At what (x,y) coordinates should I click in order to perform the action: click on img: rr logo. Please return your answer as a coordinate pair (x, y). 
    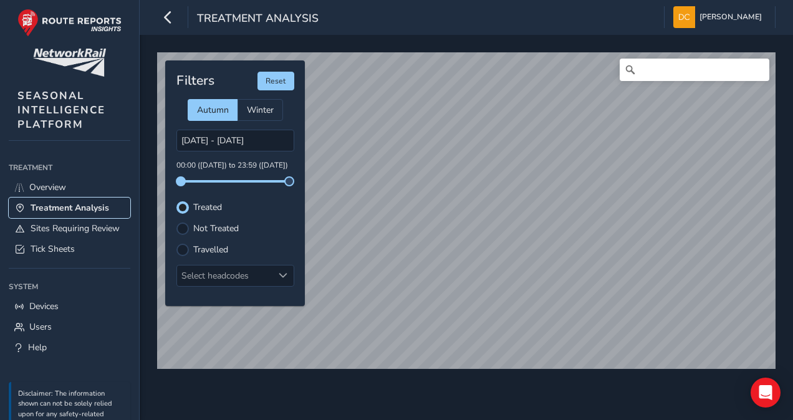
    Looking at the image, I should click on (69, 22).